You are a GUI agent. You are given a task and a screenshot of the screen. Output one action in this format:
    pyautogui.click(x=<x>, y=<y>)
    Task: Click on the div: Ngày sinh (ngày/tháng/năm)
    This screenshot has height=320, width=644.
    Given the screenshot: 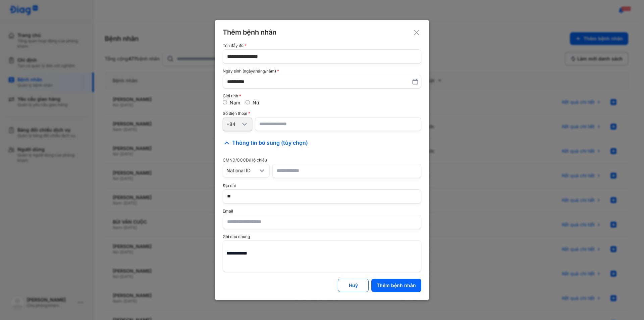 What is the action you would take?
    pyautogui.click(x=322, y=71)
    